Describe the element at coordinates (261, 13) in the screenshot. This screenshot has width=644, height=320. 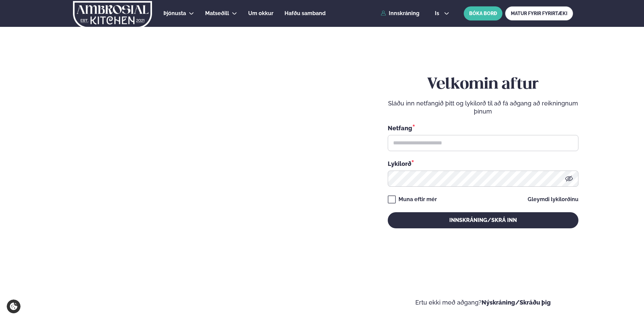
I see `span: Um okkur` at that location.